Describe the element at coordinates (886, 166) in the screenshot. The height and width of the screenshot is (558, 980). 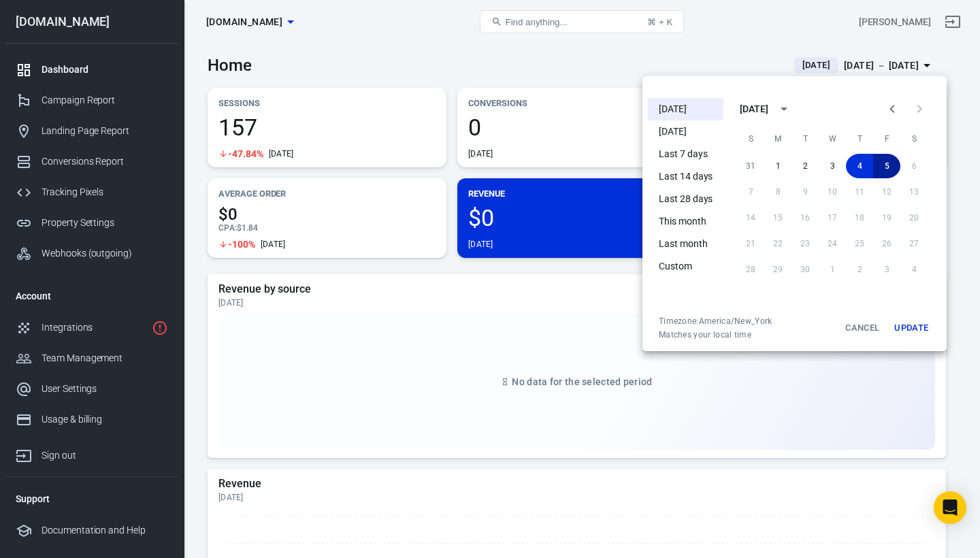
I see `button: 5` at that location.